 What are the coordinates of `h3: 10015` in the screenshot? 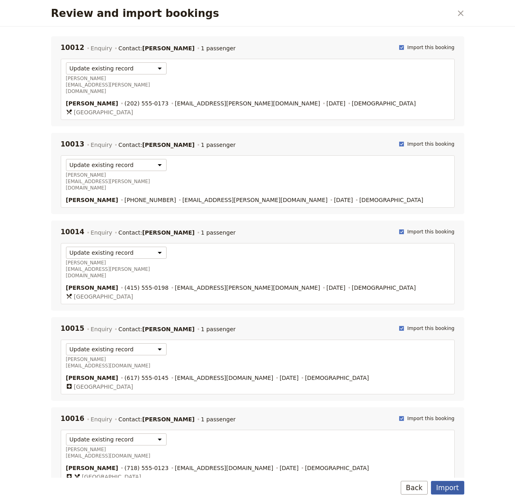 It's located at (72, 328).